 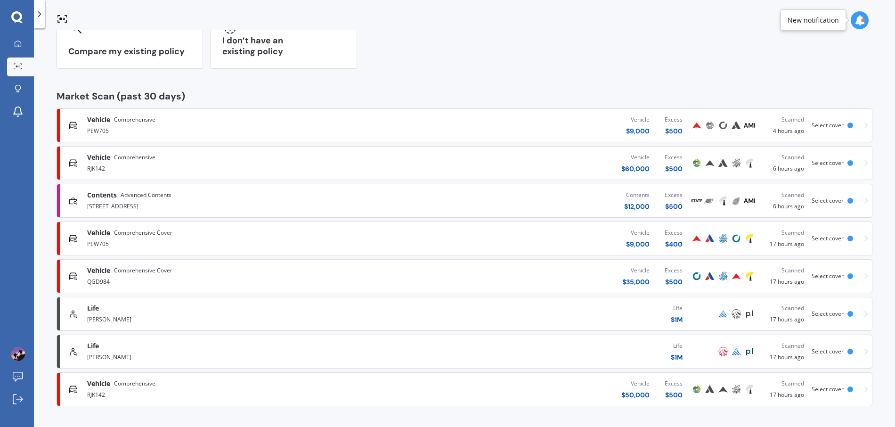 I want to click on img: Trade Me Insurance, so click(x=710, y=201).